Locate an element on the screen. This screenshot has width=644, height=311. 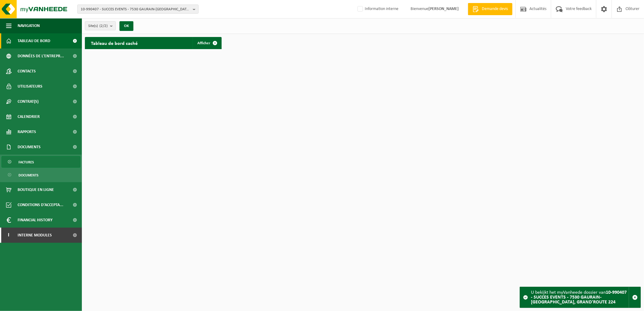
span: Factures is located at coordinates (26, 162).